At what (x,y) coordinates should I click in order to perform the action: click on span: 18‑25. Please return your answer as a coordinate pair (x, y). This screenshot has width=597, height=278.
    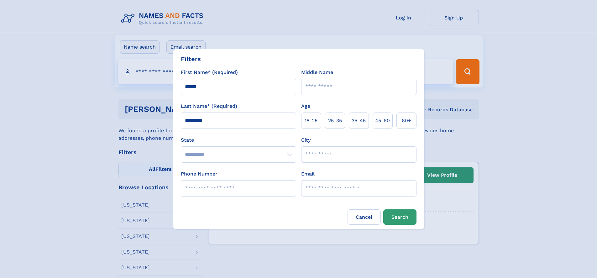
    Looking at the image, I should click on (311, 121).